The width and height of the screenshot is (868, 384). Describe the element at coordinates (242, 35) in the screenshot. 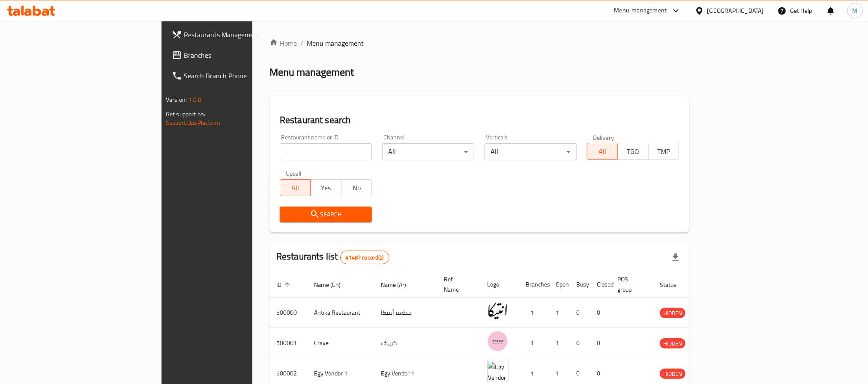

I see `span: Restaurants Management` at that location.